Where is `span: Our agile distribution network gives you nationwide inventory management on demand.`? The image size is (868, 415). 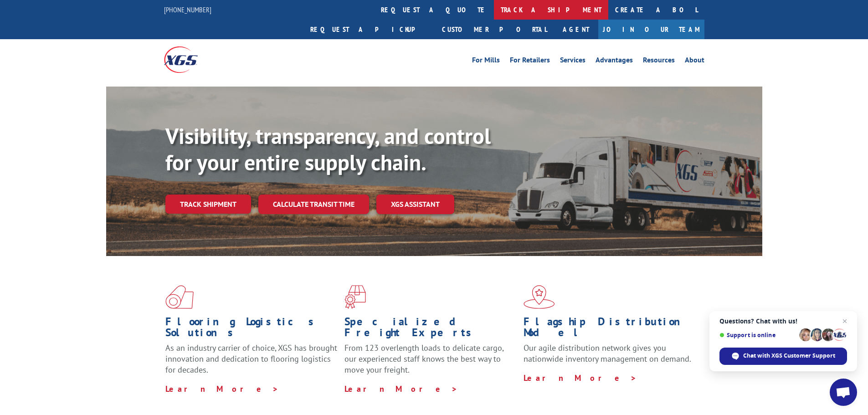
span: Our agile distribution network gives you nationwide inventory management on demand. is located at coordinates (607, 353).